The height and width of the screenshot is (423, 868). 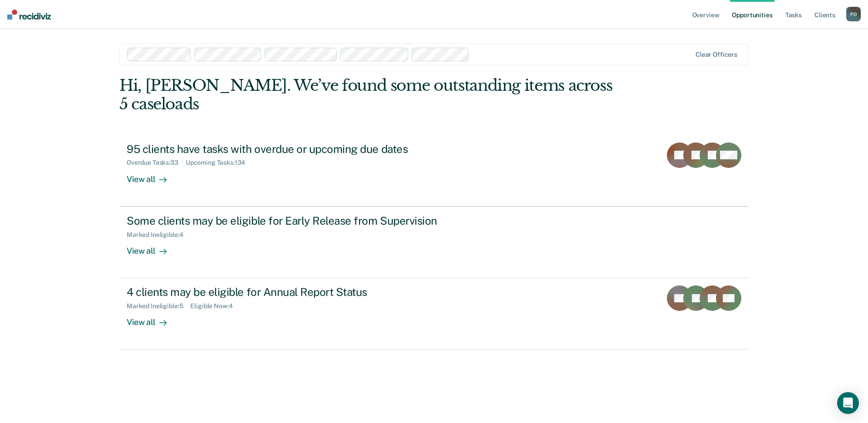 What do you see at coordinates (853, 14) in the screenshot?
I see `button: PO` at bounding box center [853, 14].